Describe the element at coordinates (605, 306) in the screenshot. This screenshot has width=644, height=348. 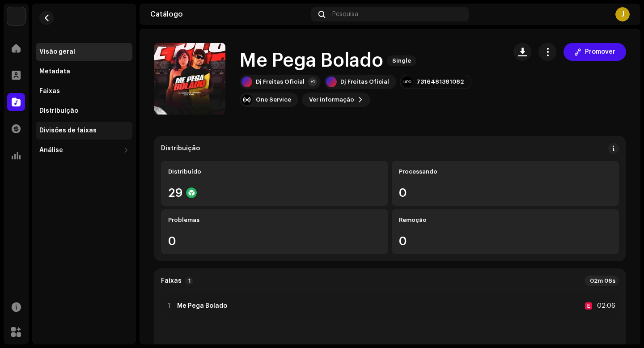
I see `div: 02:06` at that location.